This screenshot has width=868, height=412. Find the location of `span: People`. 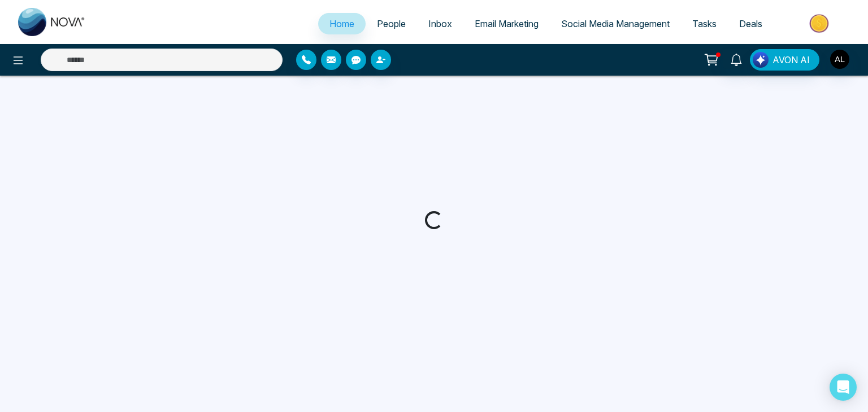

span: People is located at coordinates (391, 24).